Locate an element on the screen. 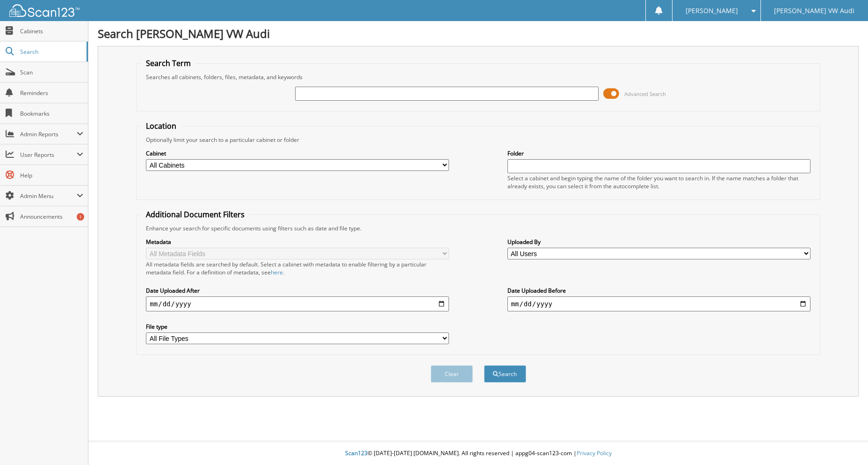  legend: Search Term is located at coordinates (168, 63).